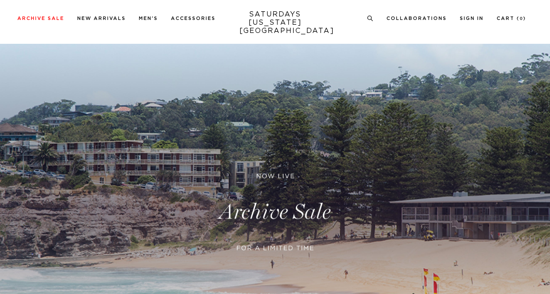 Image resolution: width=550 pixels, height=294 pixels. What do you see at coordinates (41, 18) in the screenshot?
I see `a: Archive Sale` at bounding box center [41, 18].